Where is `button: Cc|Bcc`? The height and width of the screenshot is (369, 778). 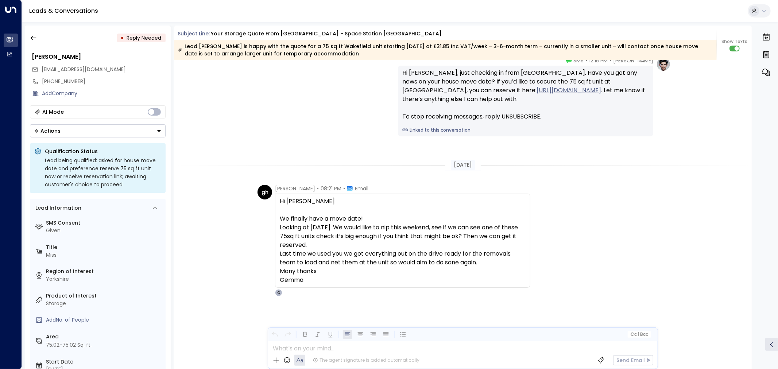 button: Cc|Bcc is located at coordinates (640, 335).